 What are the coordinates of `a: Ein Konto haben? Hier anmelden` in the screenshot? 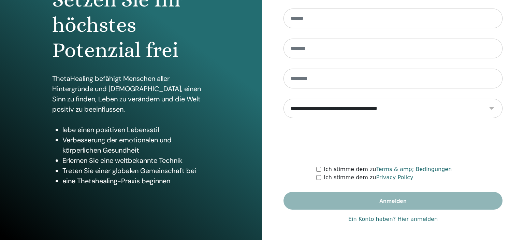 It's located at (393, 219).